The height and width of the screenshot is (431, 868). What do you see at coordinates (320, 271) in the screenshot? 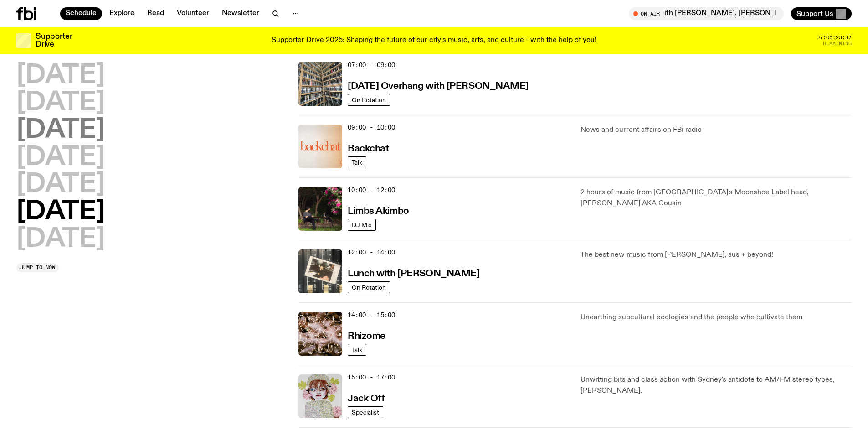
I see `a: A polaroid of Ella Avni in the studio on top of the mixer which is also located in the studio.` at bounding box center [320, 271].